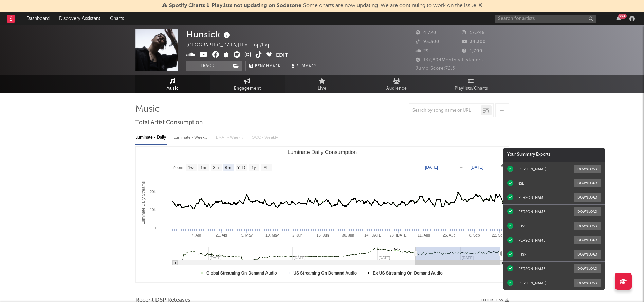  What do you see at coordinates (143, 203) in the screenshot?
I see `text: Luminate Daily Streams` at bounding box center [143, 203].